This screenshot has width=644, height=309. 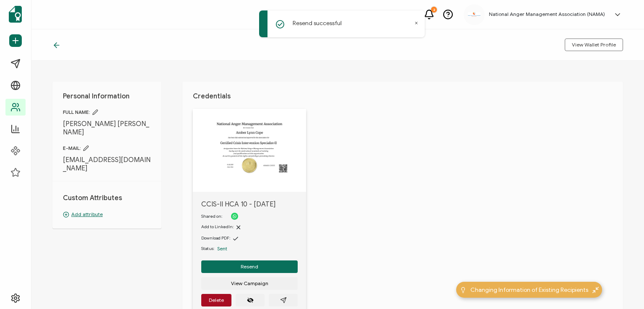 I want to click on button: View Campaign, so click(x=249, y=283).